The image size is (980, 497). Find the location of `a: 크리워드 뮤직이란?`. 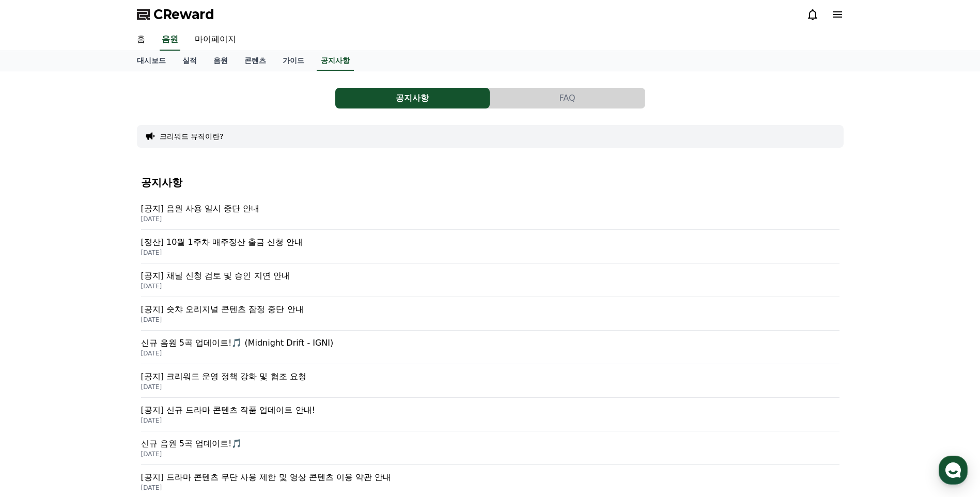

a: 크리워드 뮤직이란? is located at coordinates (191, 136).